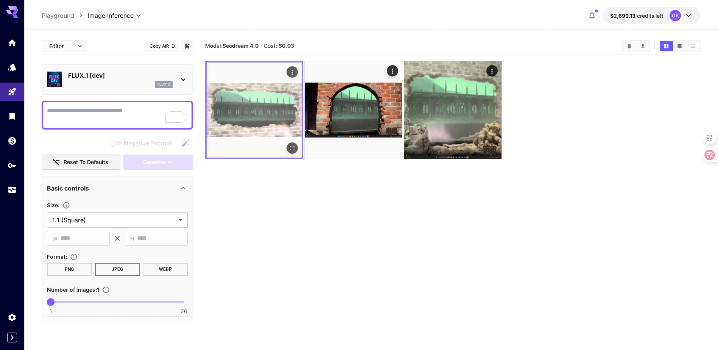 Image resolution: width=718 pixels, height=350 pixels. Describe the element at coordinates (66, 205) in the screenshot. I see `button: Adjust the dimensions of the generated image by specifying its width and height in pixels, or sel...` at that location.